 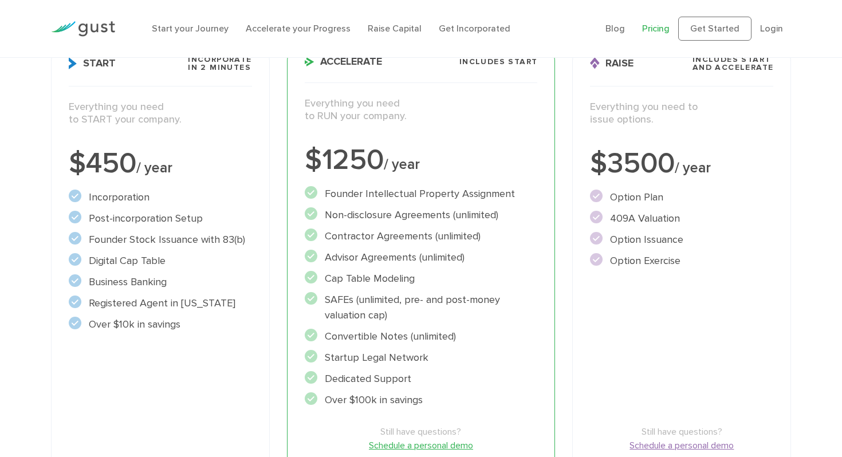 I want to click on a: Pricing, so click(x=656, y=28).